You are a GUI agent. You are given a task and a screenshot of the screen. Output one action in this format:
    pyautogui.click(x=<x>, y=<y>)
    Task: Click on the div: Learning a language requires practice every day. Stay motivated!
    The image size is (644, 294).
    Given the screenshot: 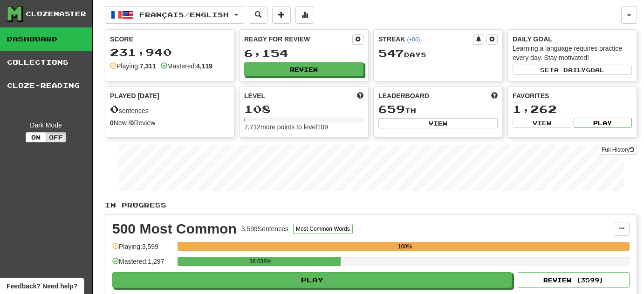 What is the action you would take?
    pyautogui.click(x=572, y=53)
    